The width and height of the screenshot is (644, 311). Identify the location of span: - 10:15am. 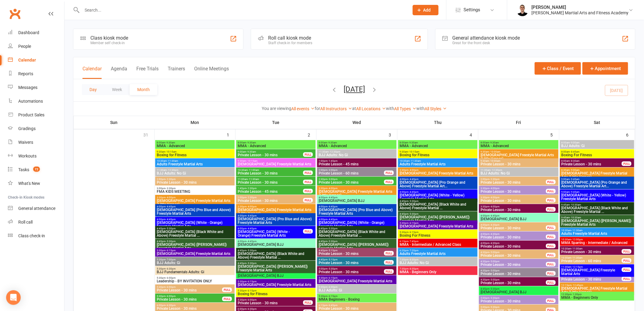
(251, 161).